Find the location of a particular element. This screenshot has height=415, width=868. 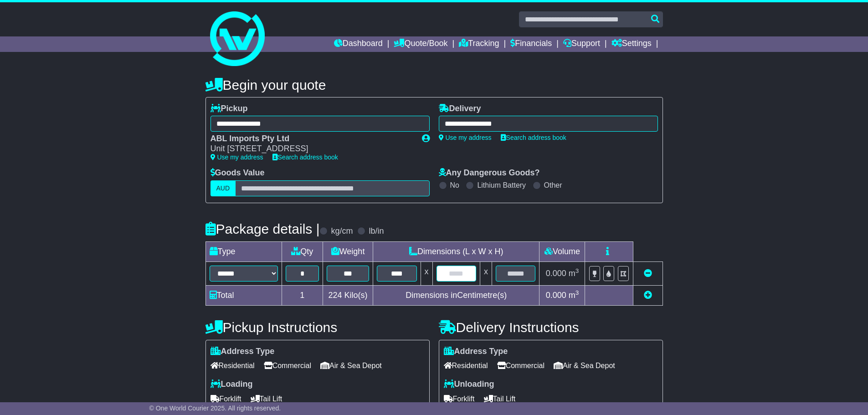

a: Quote/Book is located at coordinates (420, 44).